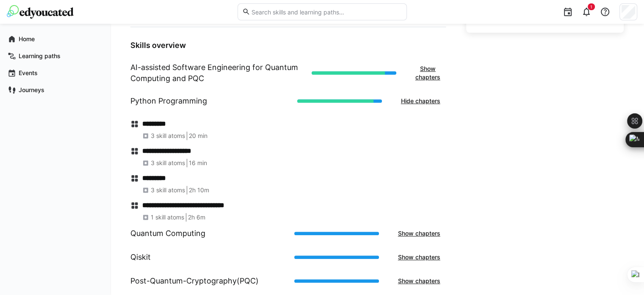 Image resolution: width=644 pixels, height=295 pixels. Describe the element at coordinates (199, 190) in the screenshot. I see `span: 2h 10m` at that location.